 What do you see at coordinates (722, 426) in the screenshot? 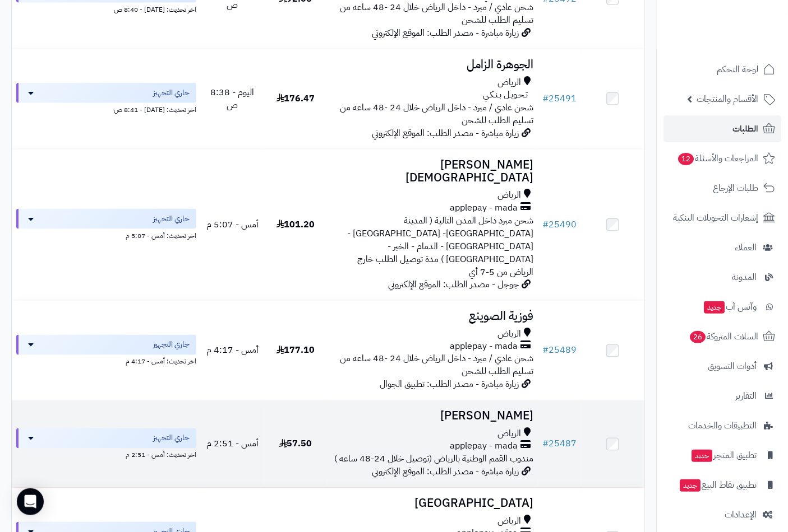
I see `span: التطبيقات والخدمات` at bounding box center [722, 426].